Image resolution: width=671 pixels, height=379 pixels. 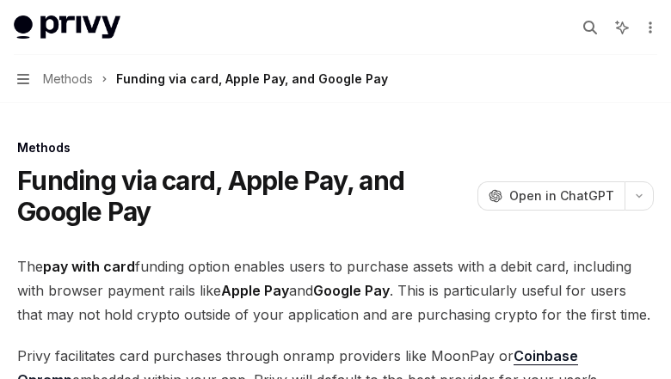 I want to click on div: Methods, so click(x=335, y=148).